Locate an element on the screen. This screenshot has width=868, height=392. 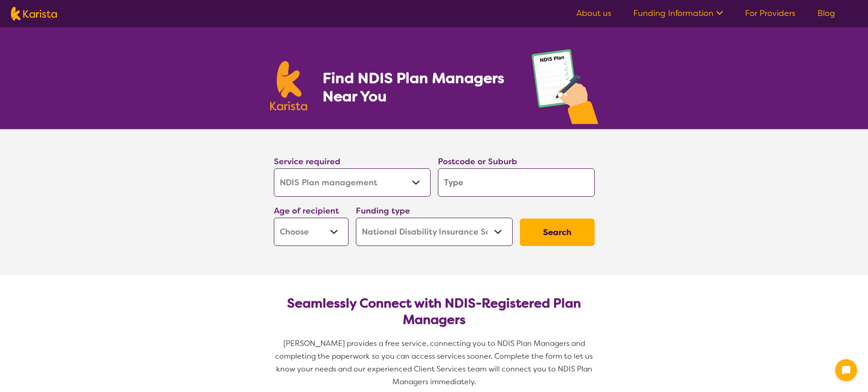
a: About us is located at coordinates (594, 13).